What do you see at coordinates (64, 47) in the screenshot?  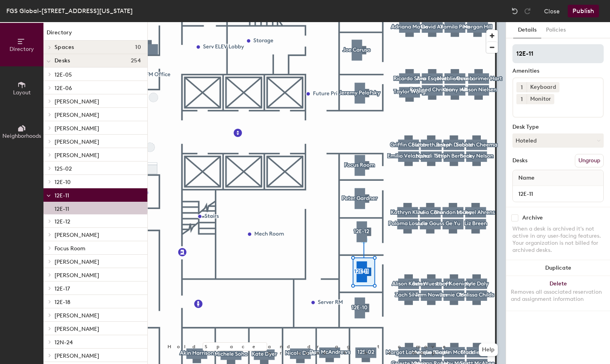 I see `span: Spaces` at bounding box center [64, 47].